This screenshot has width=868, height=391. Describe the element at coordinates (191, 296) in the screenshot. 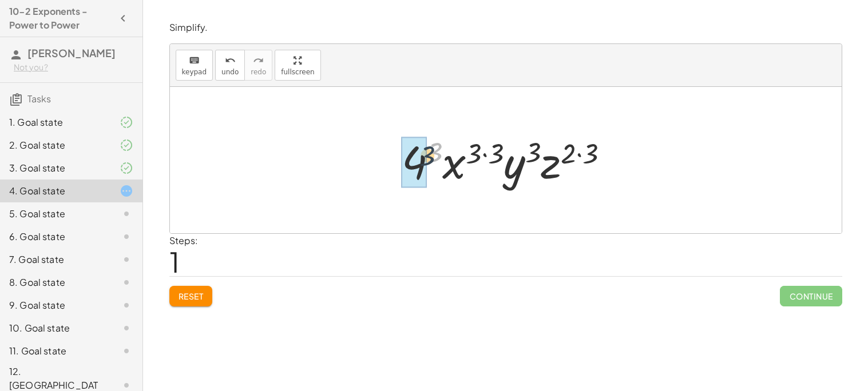

I see `button: Reset` at that location.